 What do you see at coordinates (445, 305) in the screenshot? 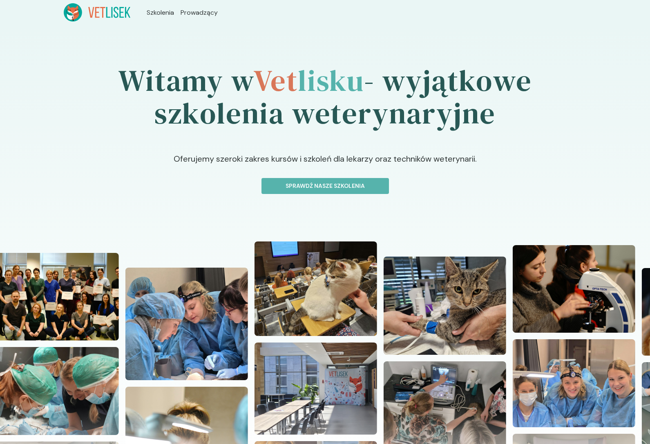
I see `img: Z2WOuJbqstJ98vaF_20221127_125425.jpg` at bounding box center [445, 305].